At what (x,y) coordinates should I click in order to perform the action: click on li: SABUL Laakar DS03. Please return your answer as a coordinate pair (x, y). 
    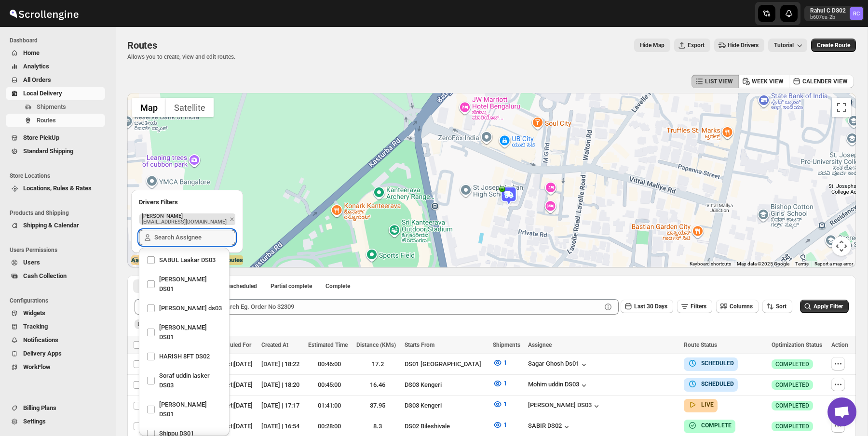
    Looking at the image, I should click on (184, 259).